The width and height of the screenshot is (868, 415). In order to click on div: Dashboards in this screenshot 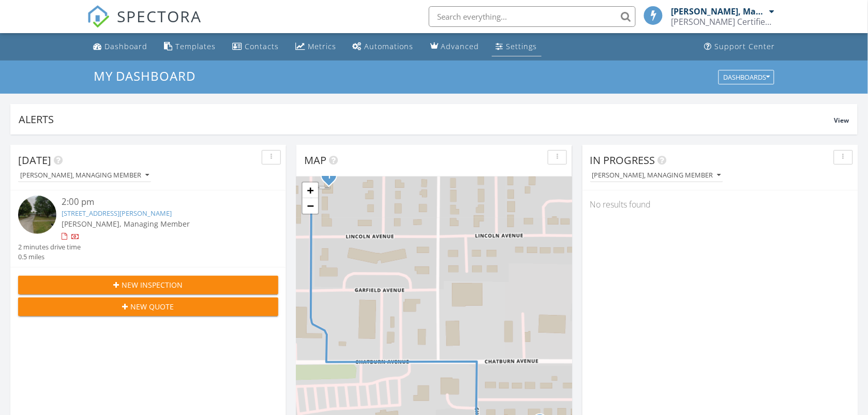, I will do `click(746, 77)`.